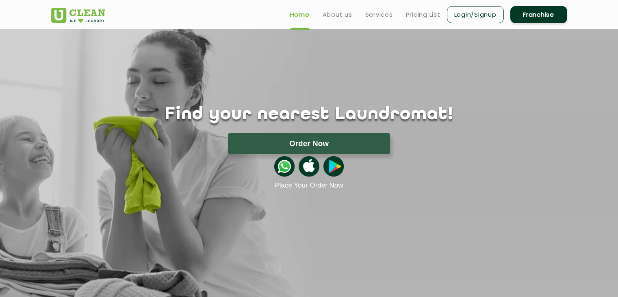 The image size is (618, 297). What do you see at coordinates (309, 166) in the screenshot?
I see `img: apple-icon.png` at bounding box center [309, 166].